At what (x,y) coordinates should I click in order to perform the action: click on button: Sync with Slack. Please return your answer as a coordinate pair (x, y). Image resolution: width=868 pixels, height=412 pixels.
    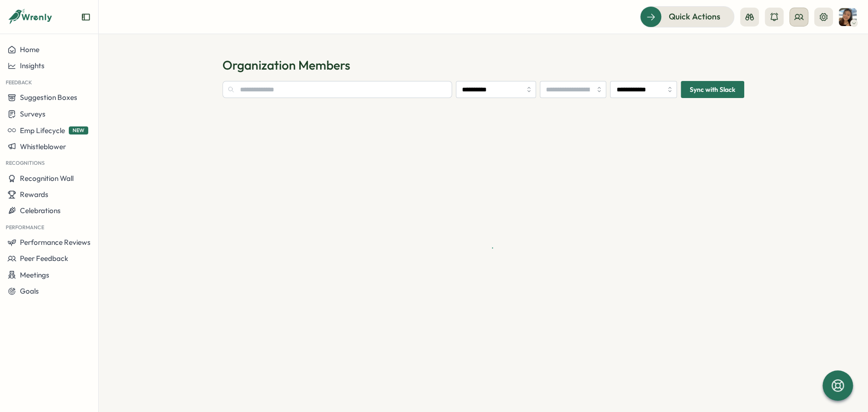
    Looking at the image, I should click on (713, 89).